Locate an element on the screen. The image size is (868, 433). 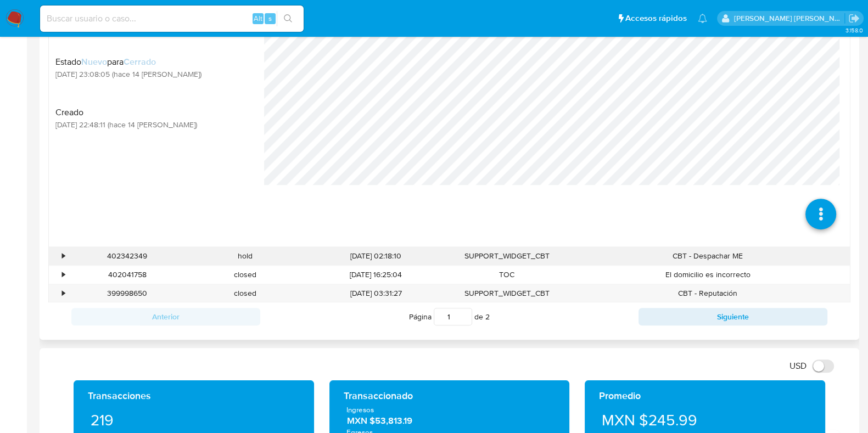
span: Alt is located at coordinates (258, 18).